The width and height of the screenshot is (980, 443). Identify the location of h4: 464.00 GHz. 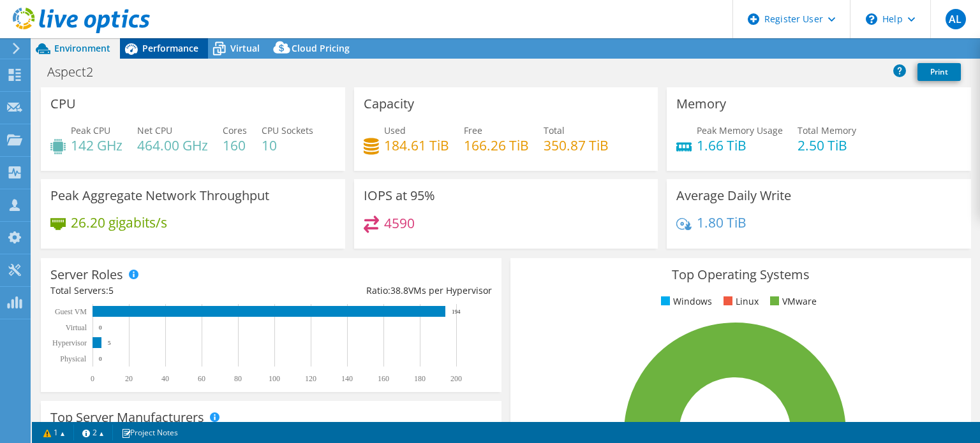
(172, 146).